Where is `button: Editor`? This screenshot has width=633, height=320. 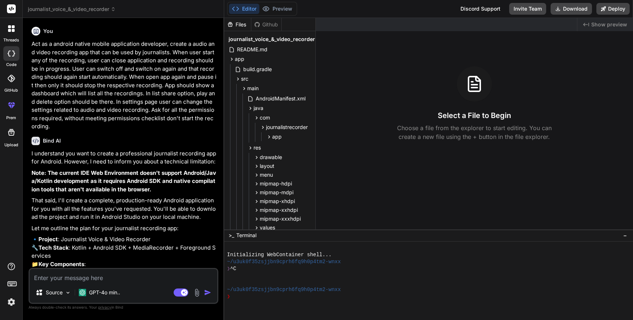 button: Editor is located at coordinates (244, 9).